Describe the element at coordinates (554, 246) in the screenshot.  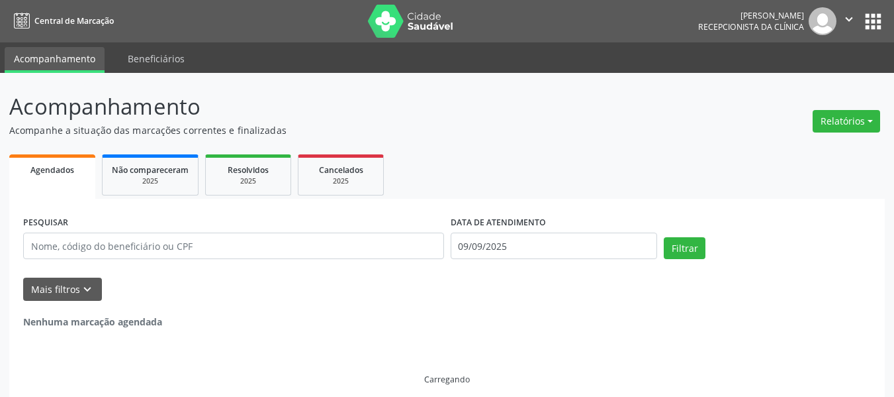
I see `input: Selecione um intervalo` at that location.